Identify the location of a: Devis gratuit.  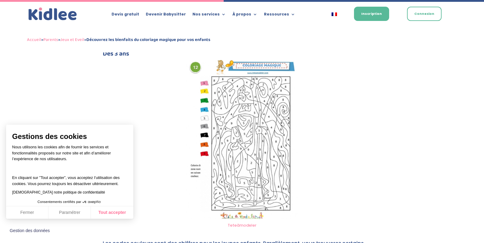
(125, 15).